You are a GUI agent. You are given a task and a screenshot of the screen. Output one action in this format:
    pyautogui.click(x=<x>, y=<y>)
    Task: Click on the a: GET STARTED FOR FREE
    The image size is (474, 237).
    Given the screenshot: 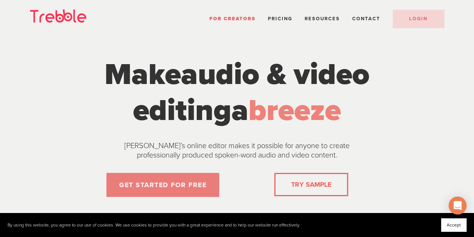 What is the action you would take?
    pyautogui.click(x=162, y=185)
    